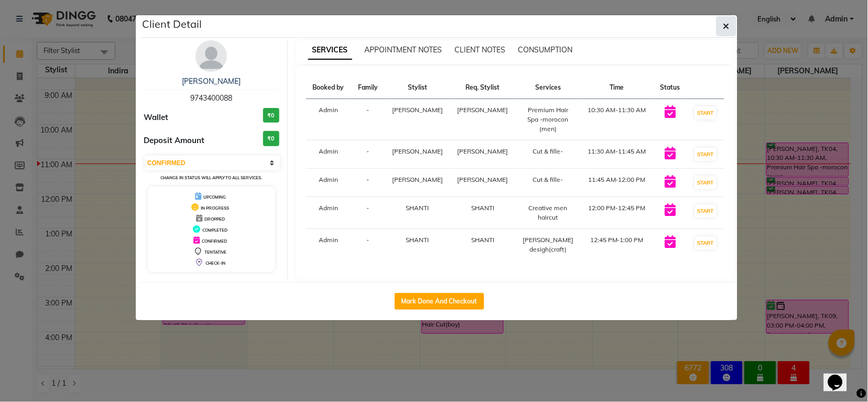 The width and height of the screenshot is (868, 402). What do you see at coordinates (617, 88) in the screenshot?
I see `th: Time` at bounding box center [617, 88].